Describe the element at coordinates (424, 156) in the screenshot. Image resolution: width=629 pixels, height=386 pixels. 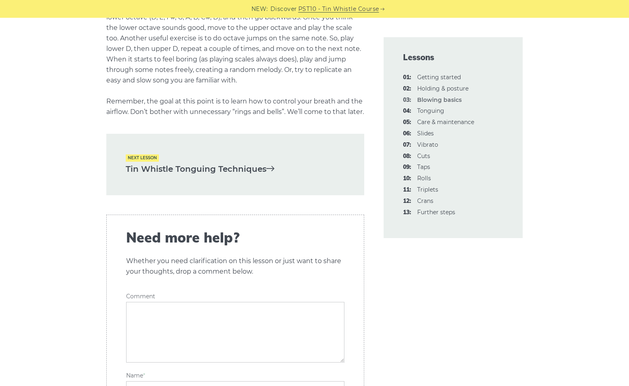
I see `a: 08:Cuts` at that location.